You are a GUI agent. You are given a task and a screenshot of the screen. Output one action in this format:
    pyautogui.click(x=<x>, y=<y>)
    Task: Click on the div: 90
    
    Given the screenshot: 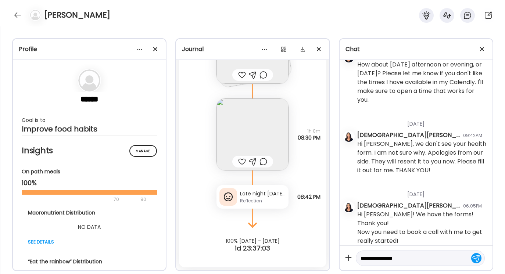 What is the action you would take?
    pyautogui.click(x=143, y=200)
    